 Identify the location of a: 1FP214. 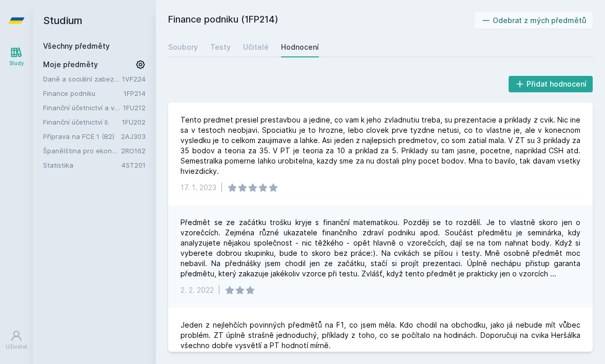
(134, 93).